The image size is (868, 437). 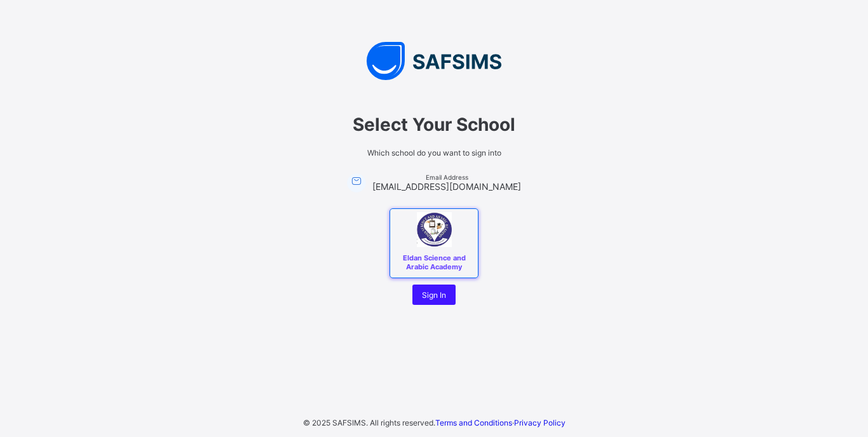 I want to click on img: Eldan Science and Arabic Academy, so click(x=434, y=230).